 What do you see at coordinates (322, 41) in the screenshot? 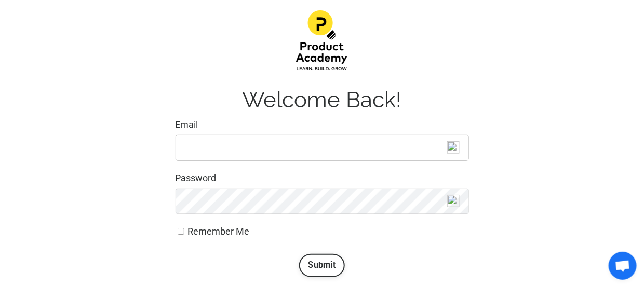
I see `img: d1483da-12f4-ea7b-dcde-4e4ae1a68fea_Product-academy-02.png` at bounding box center [322, 41].